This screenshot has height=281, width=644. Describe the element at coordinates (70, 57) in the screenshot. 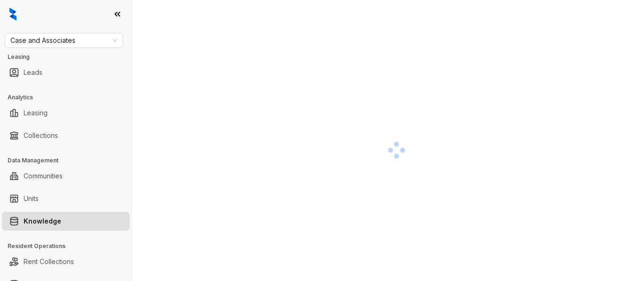

I see `h3: Leasing` at that location.